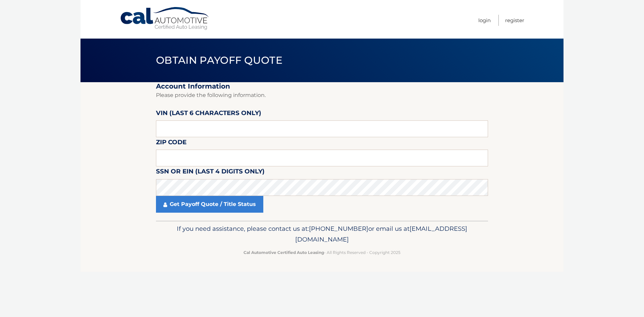  Describe the element at coordinates (210, 204) in the screenshot. I see `a: Get Payoff Quote / Title Status` at that location.